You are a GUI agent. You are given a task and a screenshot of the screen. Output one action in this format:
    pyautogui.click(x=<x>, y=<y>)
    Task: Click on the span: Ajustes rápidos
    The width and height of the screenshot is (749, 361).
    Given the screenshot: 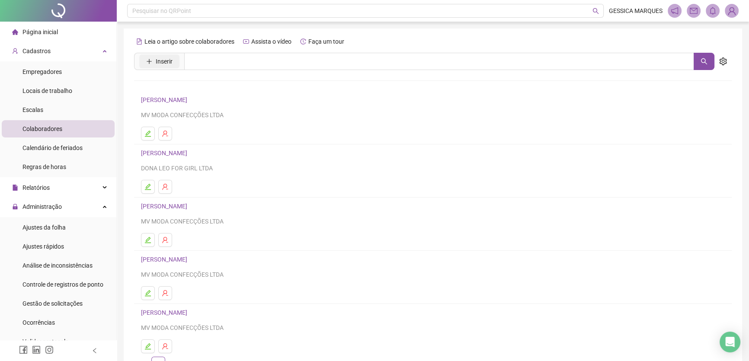 What is the action you would take?
    pyautogui.click(x=43, y=247)
    